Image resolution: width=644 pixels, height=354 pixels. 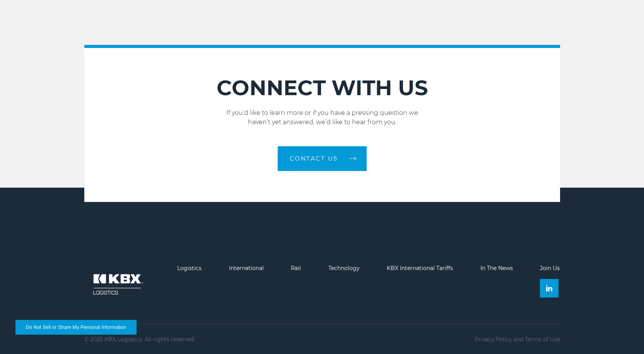 What do you see at coordinates (117, 284) in the screenshot?
I see `img: kbx logo` at bounding box center [117, 284].